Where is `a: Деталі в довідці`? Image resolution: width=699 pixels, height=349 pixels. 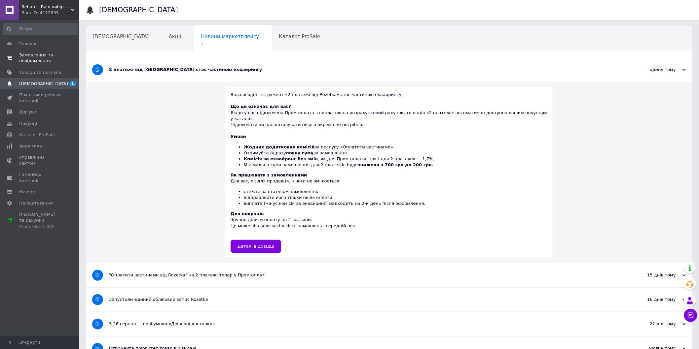 a: Деталі в довідці is located at coordinates (256, 247).